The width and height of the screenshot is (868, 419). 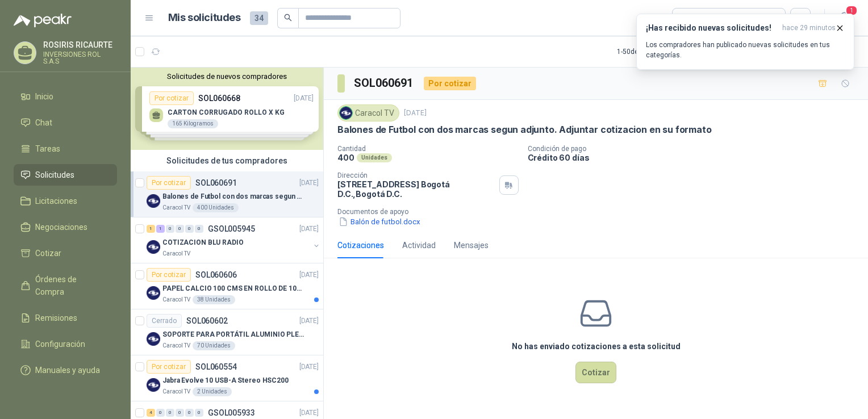 What do you see at coordinates (150, 413) in the screenshot?
I see `div: 4` at bounding box center [150, 413].